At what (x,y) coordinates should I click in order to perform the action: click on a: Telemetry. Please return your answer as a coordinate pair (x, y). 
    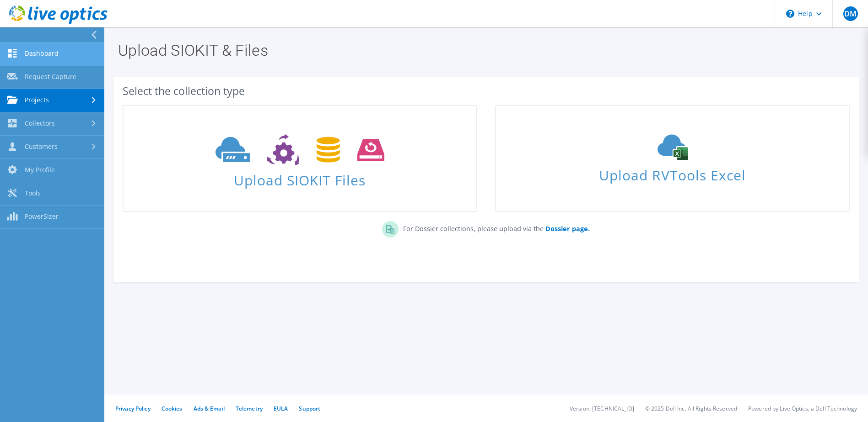
    Looking at the image, I should click on (249, 409).